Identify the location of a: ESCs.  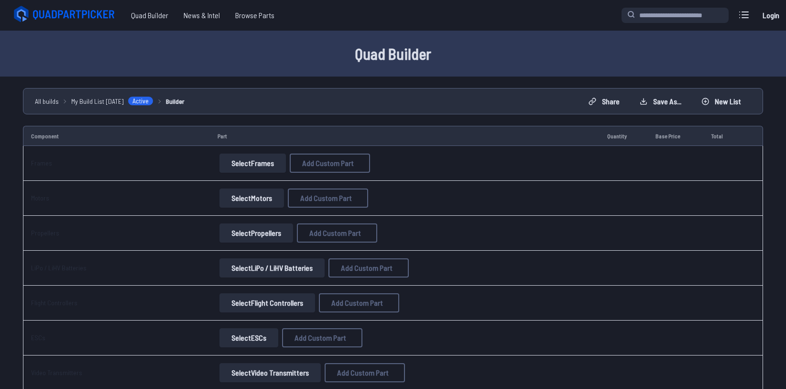
(38, 337).